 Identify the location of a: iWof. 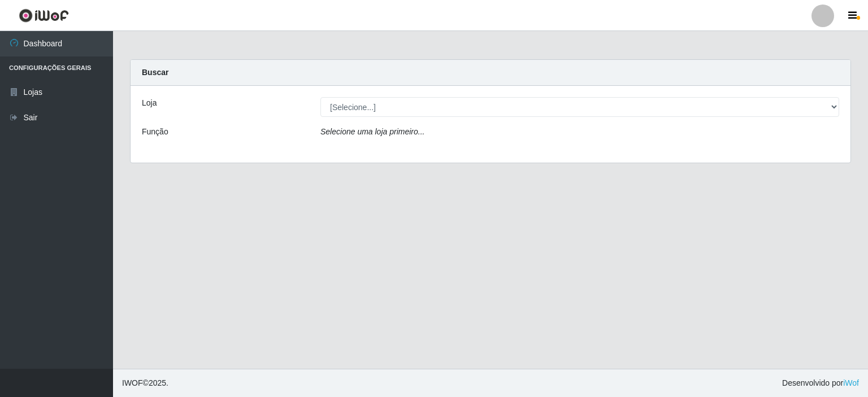
(851, 383).